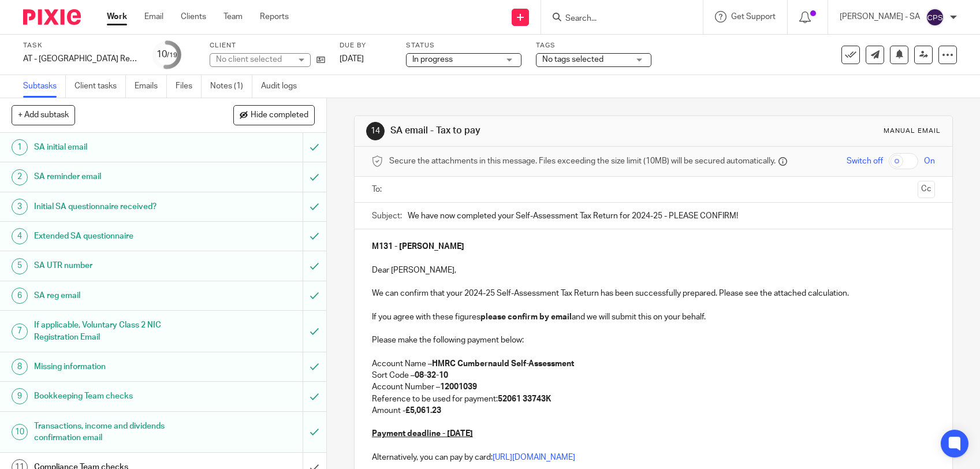  I want to click on label: Due by, so click(366, 46).